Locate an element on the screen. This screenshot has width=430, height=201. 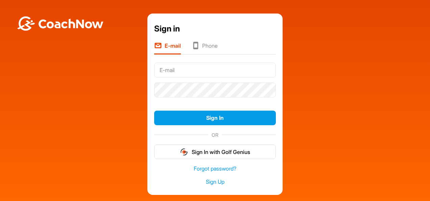
li: Phone is located at coordinates (204, 48).